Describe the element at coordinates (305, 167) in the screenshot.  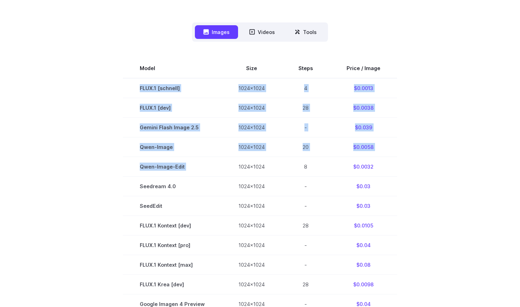
I see `td: 8` at that location.